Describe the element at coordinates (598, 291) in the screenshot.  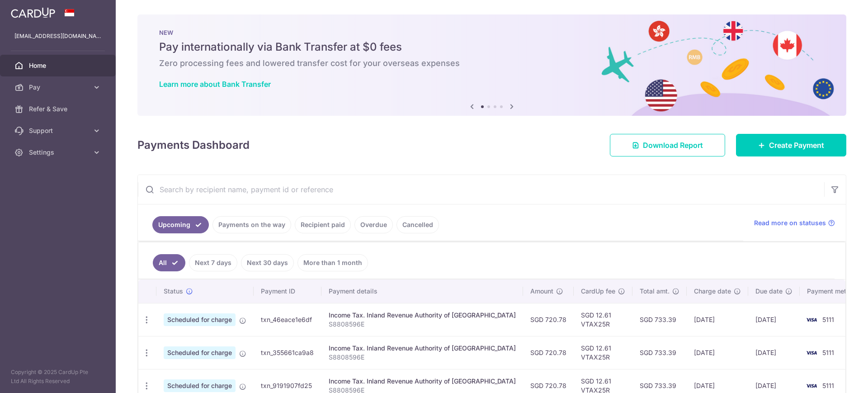
I see `span: CardUp fee` at that location.